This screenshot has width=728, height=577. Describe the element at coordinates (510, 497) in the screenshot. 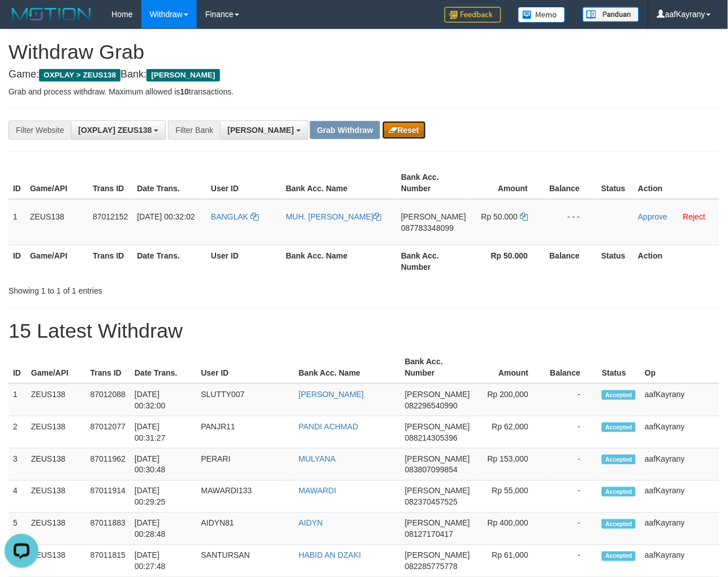

I see `td: Rp 55,000` at that location.